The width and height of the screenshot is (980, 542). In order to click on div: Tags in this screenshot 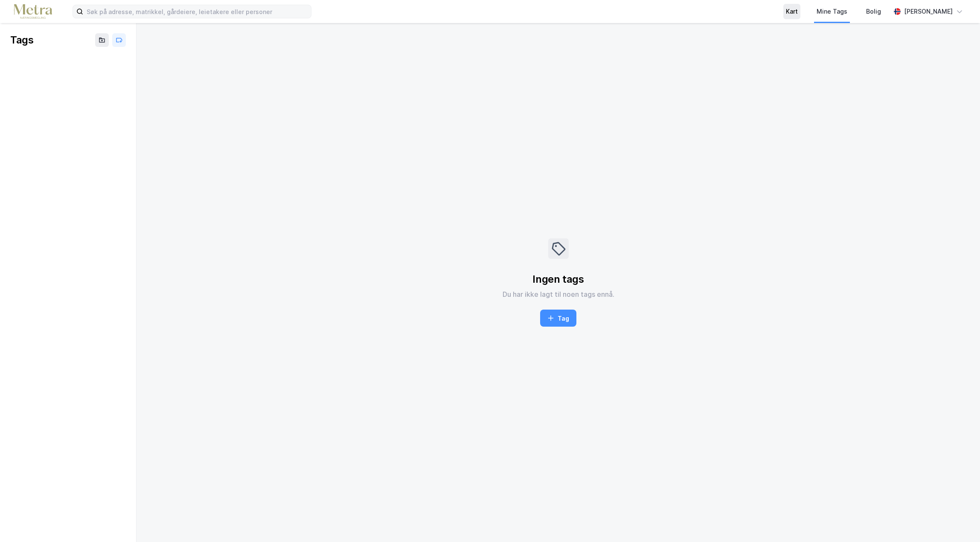, I will do `click(22, 40)`.